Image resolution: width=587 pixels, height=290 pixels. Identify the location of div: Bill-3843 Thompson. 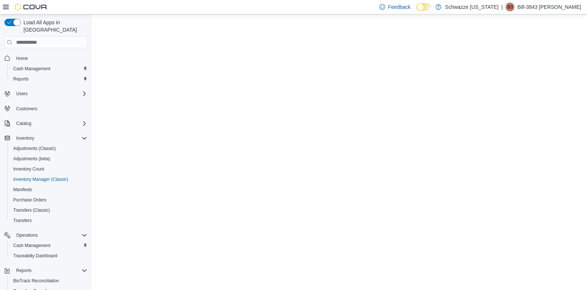
(510, 7).